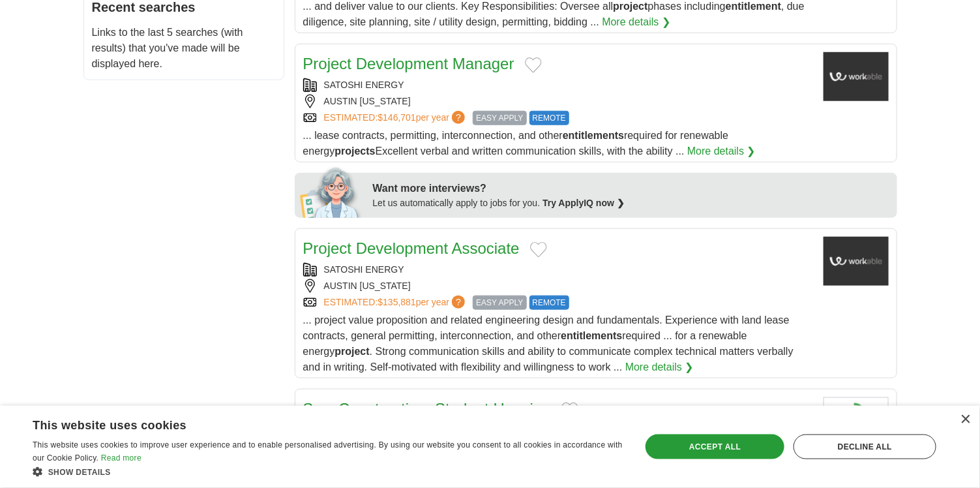 This screenshot has width=980, height=488. I want to click on strong: entitlement, so click(753, 6).